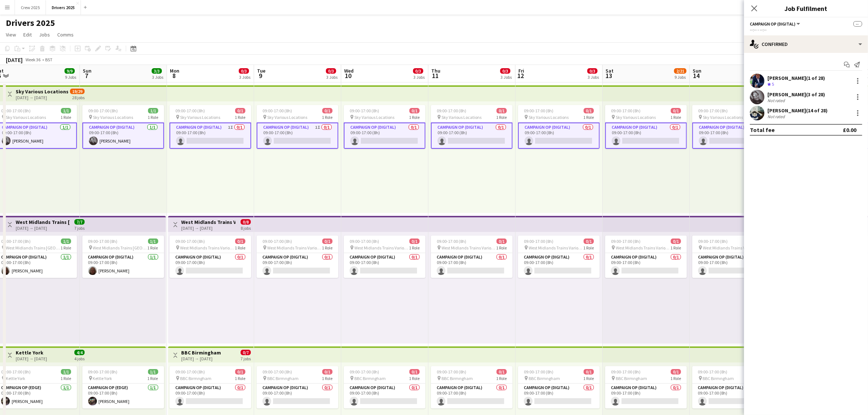  I want to click on h3: West Midlands Trains Various Locations, so click(208, 222).